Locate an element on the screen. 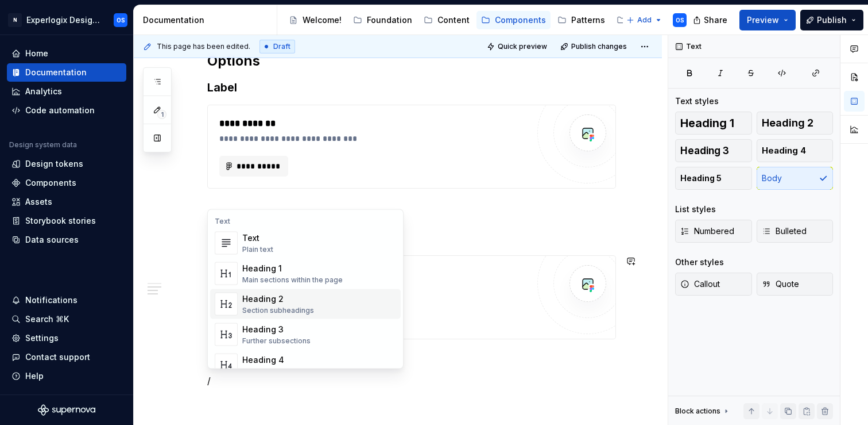 Image resolution: width=868 pixels, height=425 pixels. div: Page tree is located at coordinates (453, 20).